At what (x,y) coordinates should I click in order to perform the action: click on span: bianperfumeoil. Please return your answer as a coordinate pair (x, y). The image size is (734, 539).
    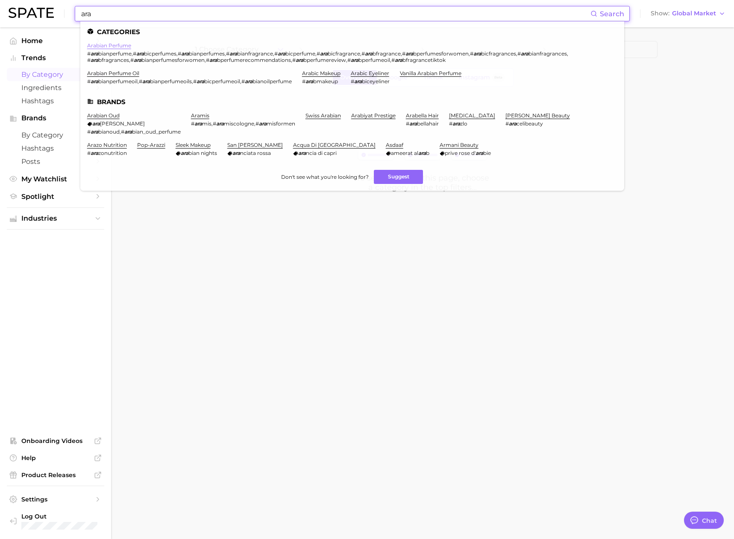
    Looking at the image, I should click on (118, 81).